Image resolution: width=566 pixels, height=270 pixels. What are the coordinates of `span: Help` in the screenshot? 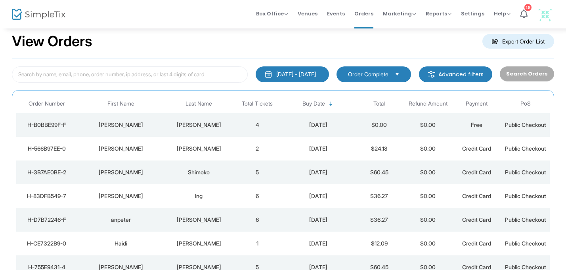 It's located at (502, 13).